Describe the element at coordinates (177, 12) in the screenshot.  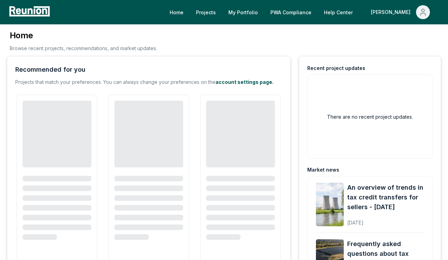
I see `a: Home` at that location.